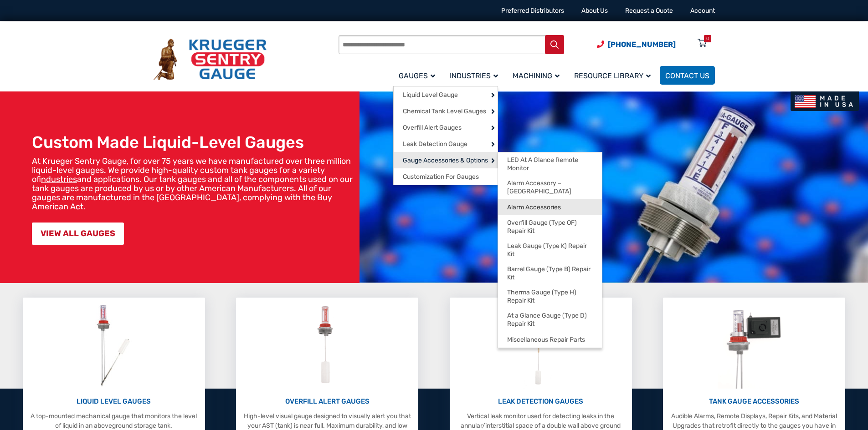 Image resolution: width=868 pixels, height=430 pixels. Describe the element at coordinates (550, 164) in the screenshot. I see `span: LED At A Glance Remote Monitor` at that location.